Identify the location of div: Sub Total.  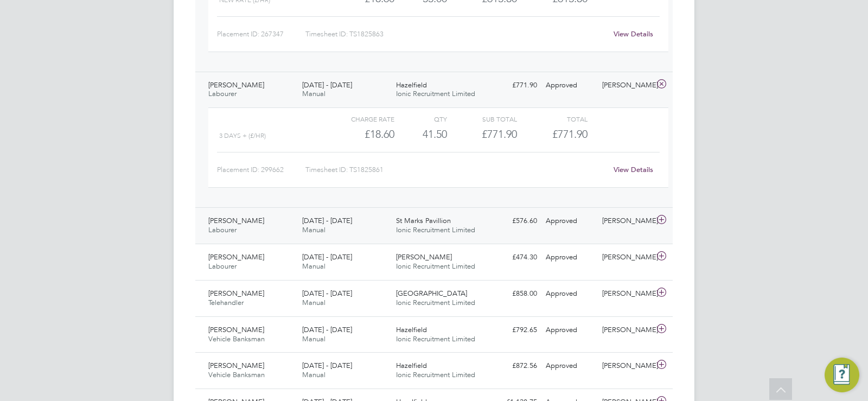
(481, 119).